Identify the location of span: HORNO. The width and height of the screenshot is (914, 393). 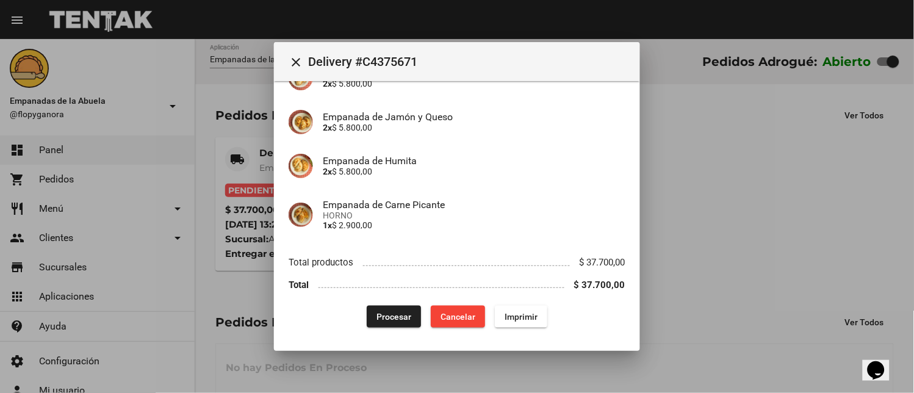
(474, 215).